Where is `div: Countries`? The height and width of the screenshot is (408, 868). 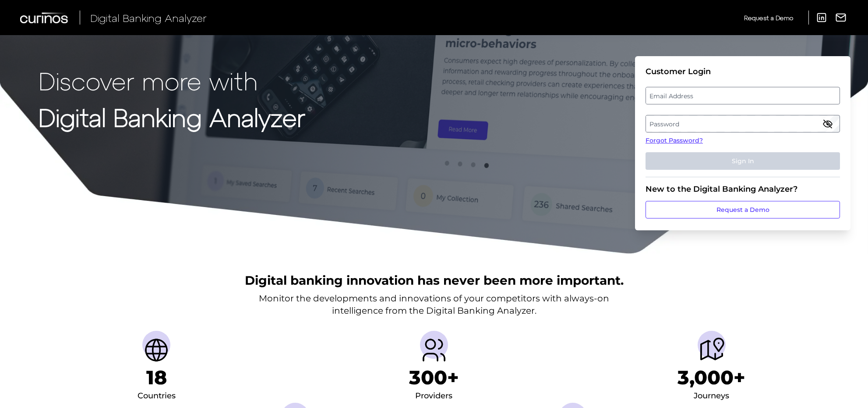
div: Countries is located at coordinates (156, 396).